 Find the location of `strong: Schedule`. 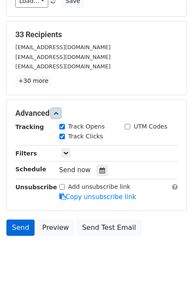

strong: Schedule is located at coordinates (31, 169).